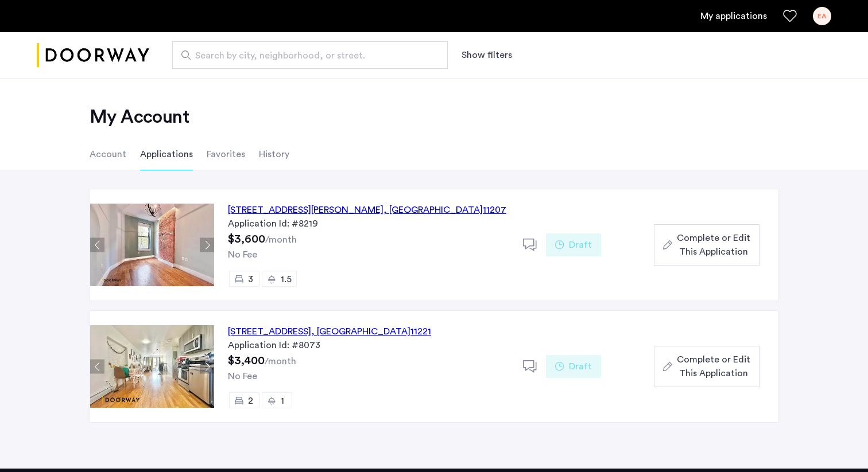 This screenshot has height=472, width=868. Describe the element at coordinates (734, 16) in the screenshot. I see `a: My application` at that location.